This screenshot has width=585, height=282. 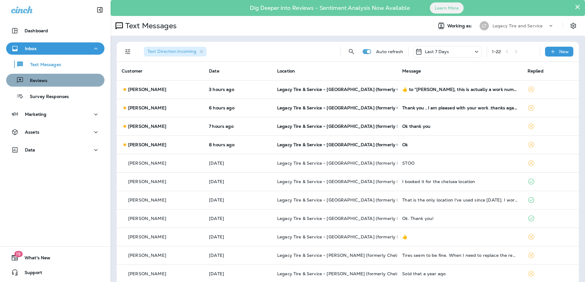 I want to click on button: Reviews, so click(x=55, y=80).